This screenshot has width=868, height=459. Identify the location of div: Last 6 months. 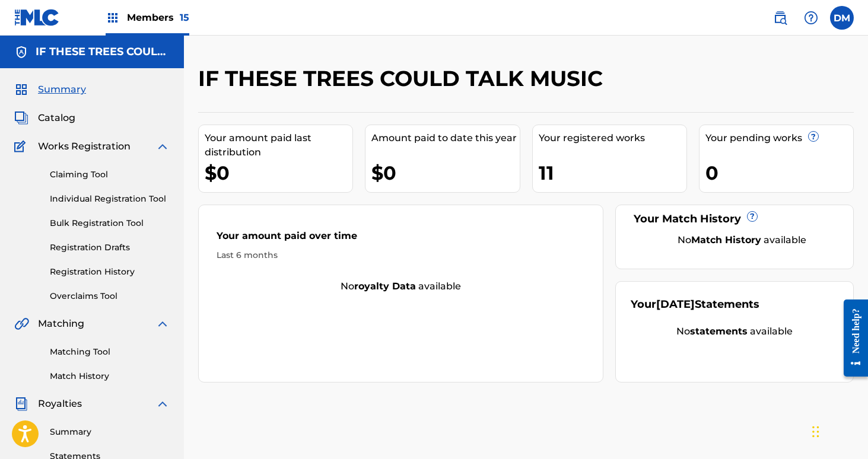
(400, 255).